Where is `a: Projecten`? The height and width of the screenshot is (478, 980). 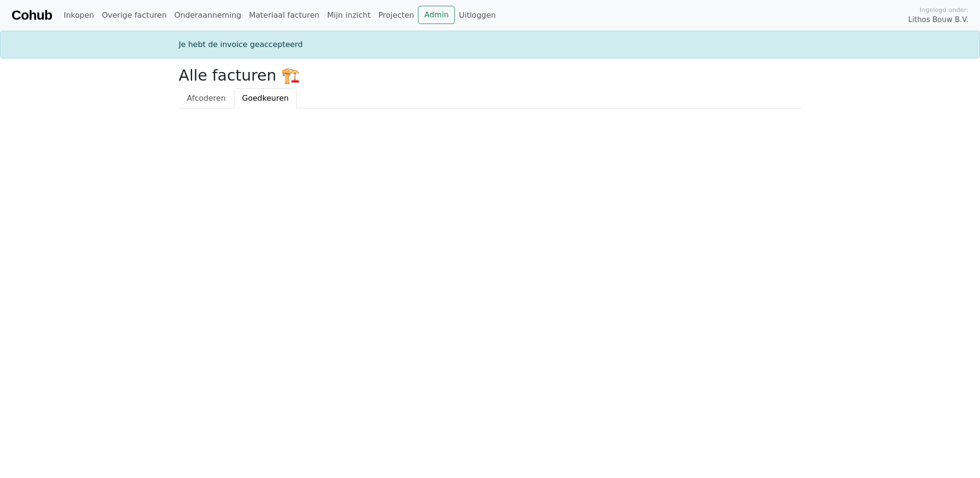 a: Projecten is located at coordinates (396, 15).